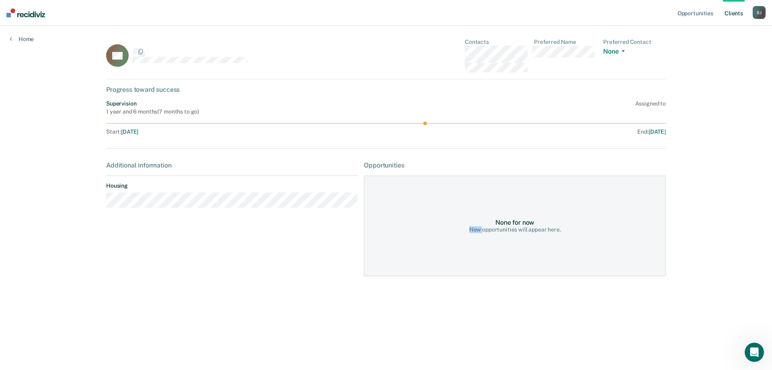 Image resolution: width=772 pixels, height=370 pixels. What do you see at coordinates (22, 39) in the screenshot?
I see `a: Home` at bounding box center [22, 39].